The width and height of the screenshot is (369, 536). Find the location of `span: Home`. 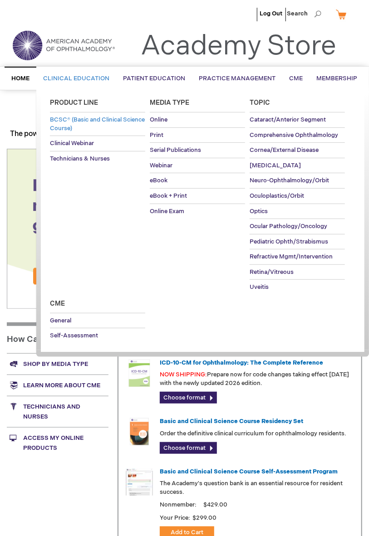

span: Home is located at coordinates (20, 79).